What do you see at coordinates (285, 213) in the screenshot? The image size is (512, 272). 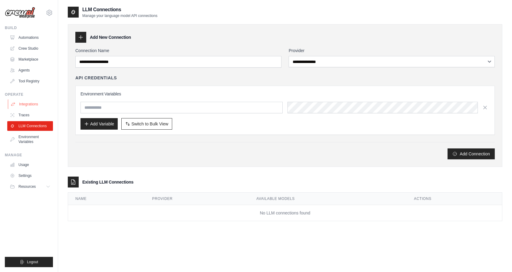 I see `td: No LLM connections found` at bounding box center [285, 213].